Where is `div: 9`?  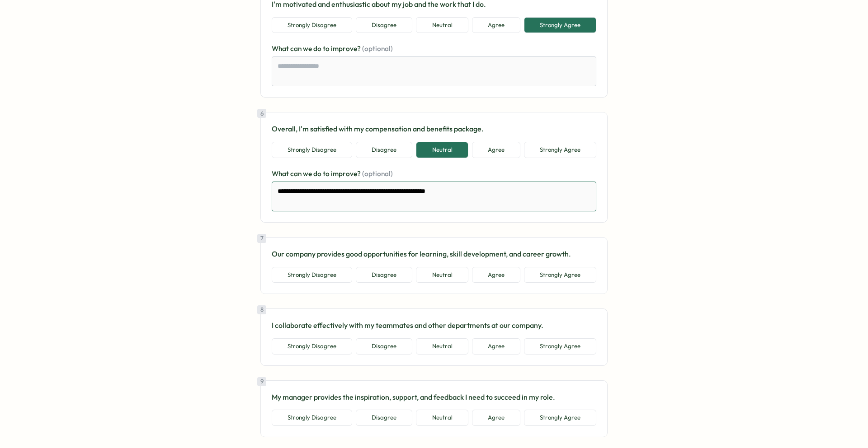
div: 9 is located at coordinates (262, 382).